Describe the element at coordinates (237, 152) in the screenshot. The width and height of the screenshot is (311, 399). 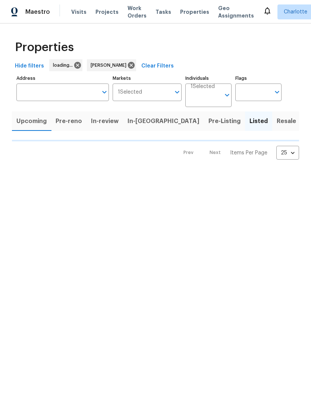
I see `nav: Pagination Navigation` at that location.